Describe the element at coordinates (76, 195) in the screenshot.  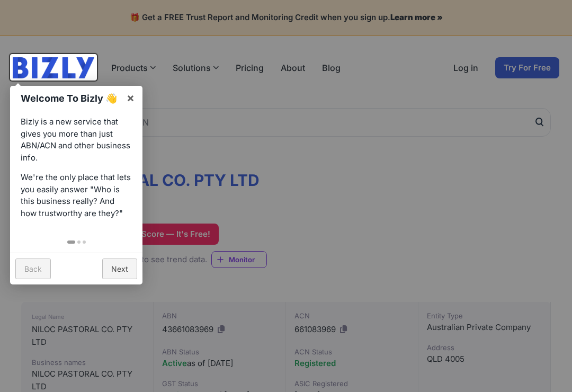
I see `p: We're the only place that lets you easily answer "Who is this business really? And how trustworth...` at that location.